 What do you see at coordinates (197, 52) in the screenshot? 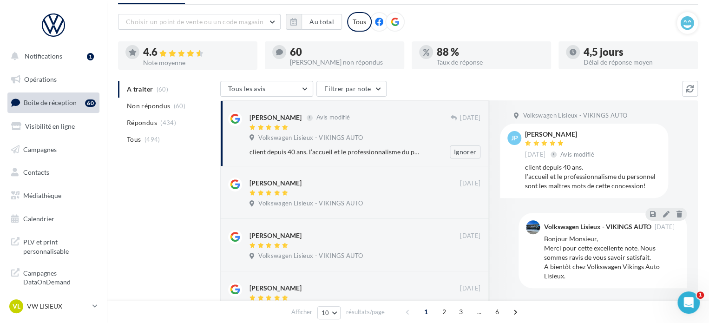
I see `div: 4.6` at bounding box center [197, 52].